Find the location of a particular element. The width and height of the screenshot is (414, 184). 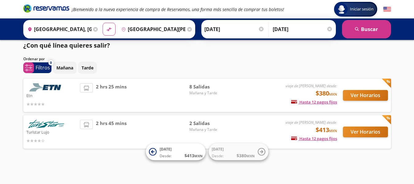

button: 0Filtros is located at coordinates (37, 67).